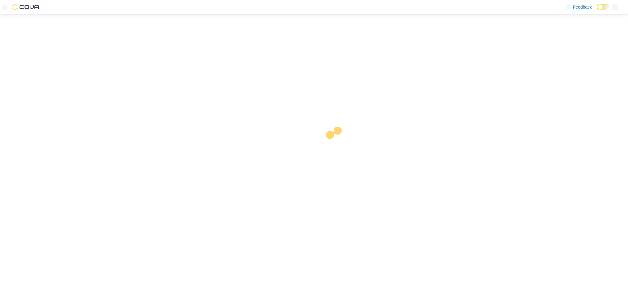 The height and width of the screenshot is (284, 628). What do you see at coordinates (579, 7) in the screenshot?
I see `a: Feedback` at bounding box center [579, 7].